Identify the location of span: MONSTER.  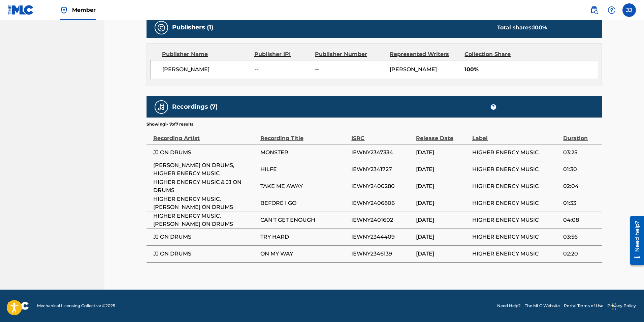
(304, 153).